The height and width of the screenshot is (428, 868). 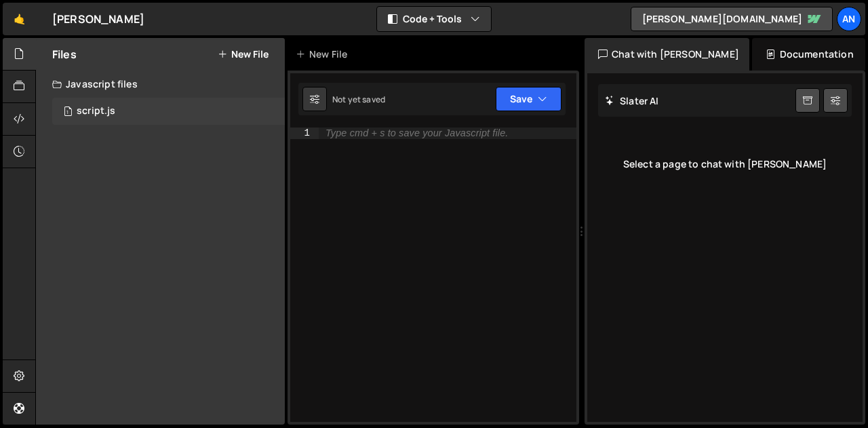 I want to click on div: Documentation, so click(x=808, y=54).